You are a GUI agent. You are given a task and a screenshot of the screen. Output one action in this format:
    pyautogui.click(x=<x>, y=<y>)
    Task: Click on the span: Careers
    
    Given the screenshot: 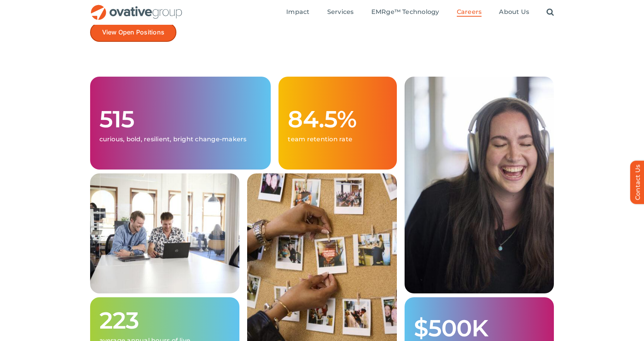 What is the action you would take?
    pyautogui.click(x=469, y=12)
    